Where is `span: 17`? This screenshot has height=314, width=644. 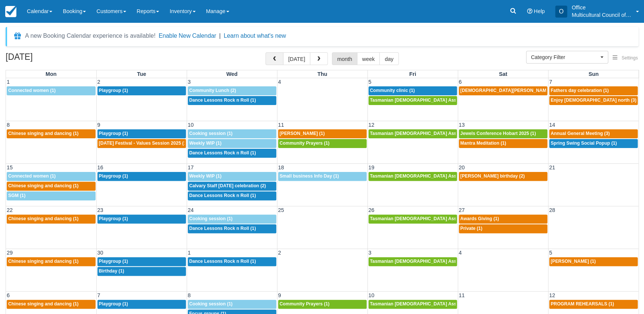 span: 17 is located at coordinates (190, 167).